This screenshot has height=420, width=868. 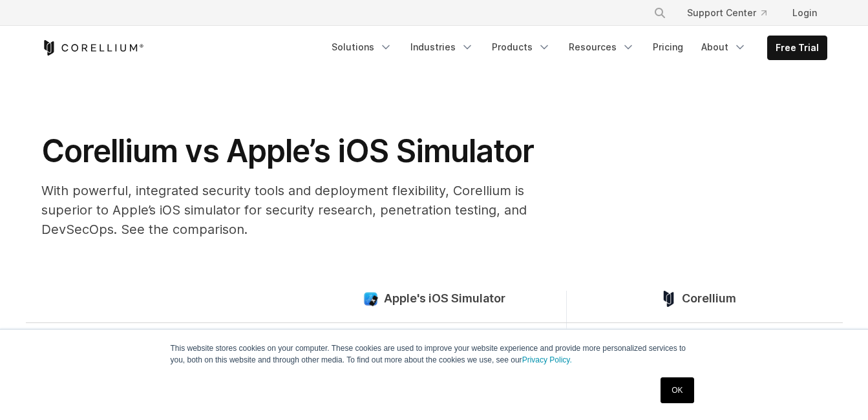 I want to click on a: Login, so click(x=804, y=13).